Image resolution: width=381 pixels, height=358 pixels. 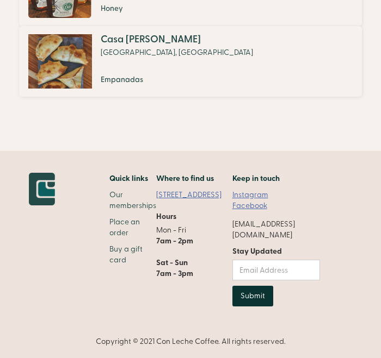 What do you see at coordinates (250, 206) in the screenshot?
I see `a: Facebook` at bounding box center [250, 206].